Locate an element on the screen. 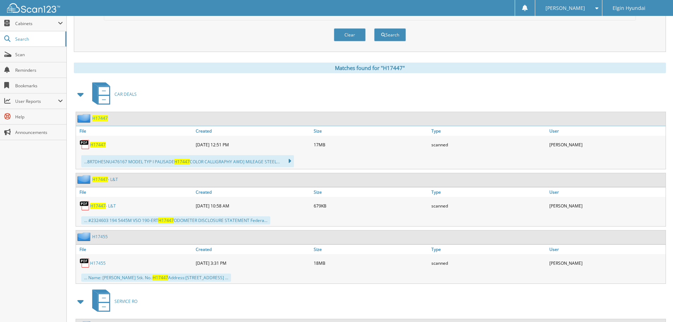 The height and width of the screenshot is (322, 673). span: Elgin Hyundai is located at coordinates (629, 8).